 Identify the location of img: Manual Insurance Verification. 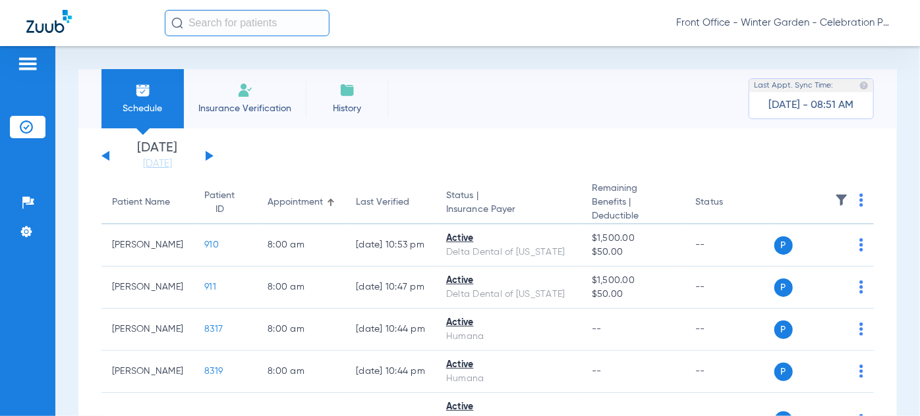
(245, 90).